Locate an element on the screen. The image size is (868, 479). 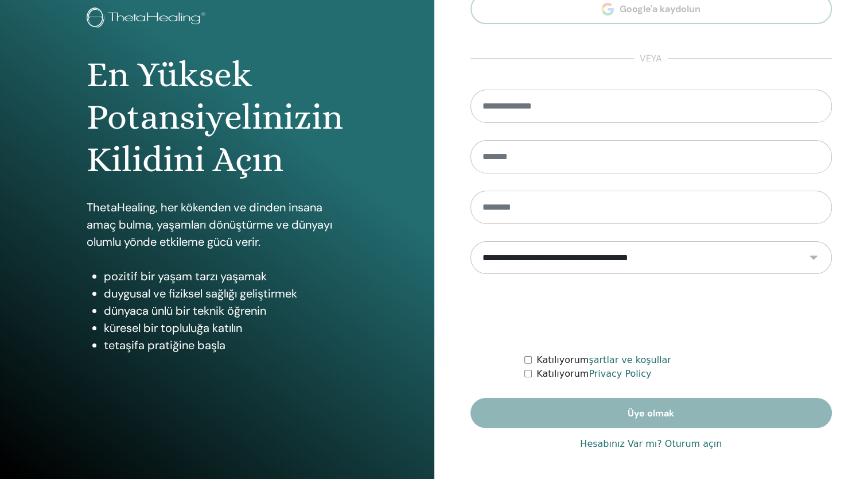
h1: En Yüksek Potansiyelinizin Kilidini Açın is located at coordinates (217, 117).